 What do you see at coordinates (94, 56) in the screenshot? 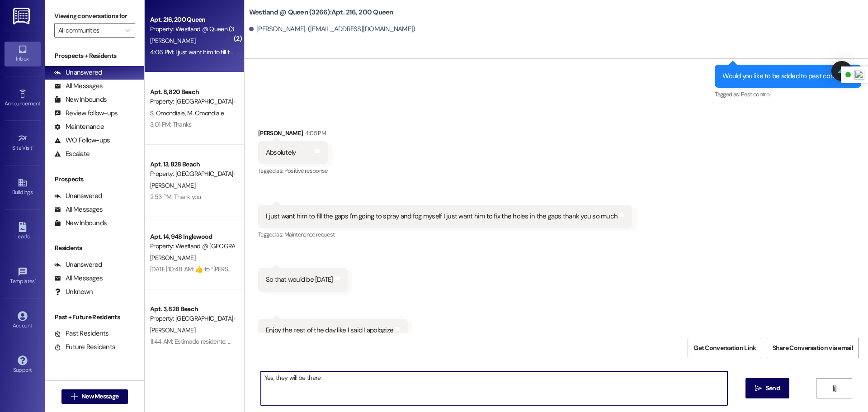
I see `div: Prospects + Residents` at bounding box center [94, 56].